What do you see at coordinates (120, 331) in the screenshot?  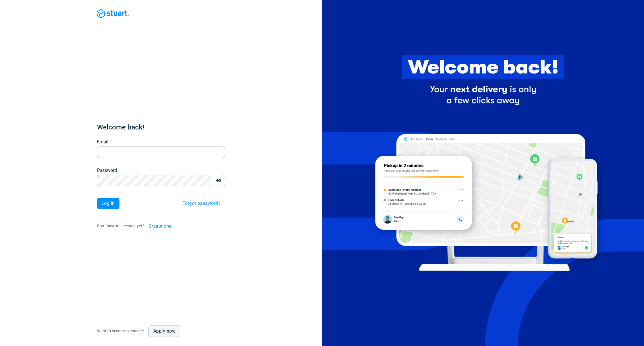 I see `span: Want to become a courier?` at bounding box center [120, 331].